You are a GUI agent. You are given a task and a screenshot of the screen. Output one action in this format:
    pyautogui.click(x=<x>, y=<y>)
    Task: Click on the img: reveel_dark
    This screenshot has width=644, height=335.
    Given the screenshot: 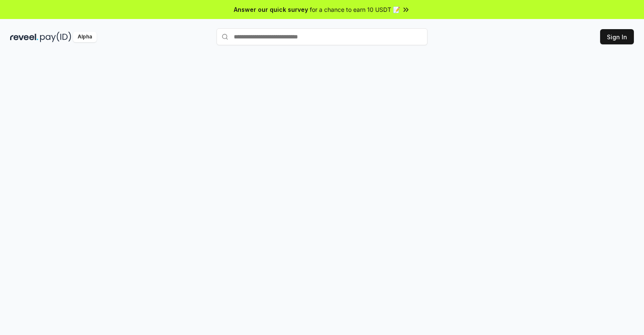 What is the action you would take?
    pyautogui.click(x=24, y=37)
    